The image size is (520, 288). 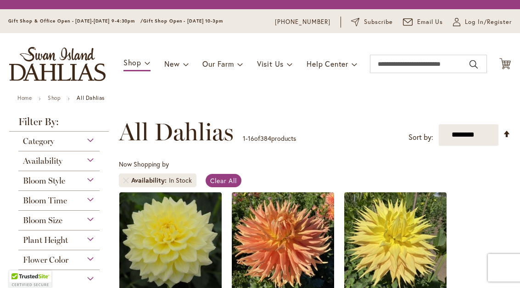 I want to click on strong: Filter By:, so click(x=59, y=124).